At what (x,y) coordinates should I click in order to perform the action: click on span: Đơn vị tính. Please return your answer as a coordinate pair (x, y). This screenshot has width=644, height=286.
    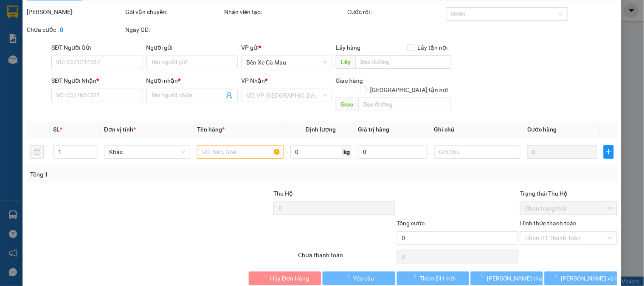
    Looking at the image, I should click on (120, 129).